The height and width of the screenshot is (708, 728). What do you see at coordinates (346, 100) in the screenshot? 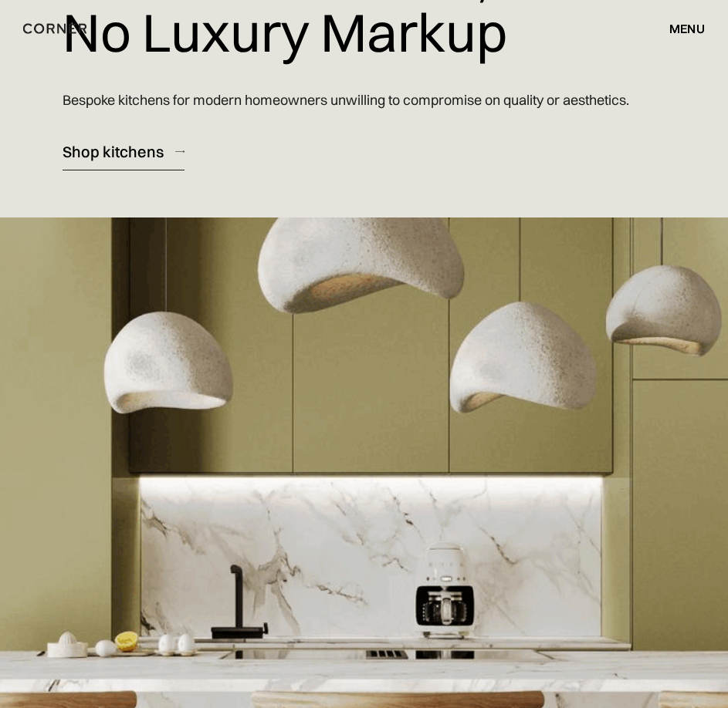
I see `p: Bespoke kitchens for modern homeowners unwilling to compromise on quality or aesthetics.` at bounding box center [346, 100].